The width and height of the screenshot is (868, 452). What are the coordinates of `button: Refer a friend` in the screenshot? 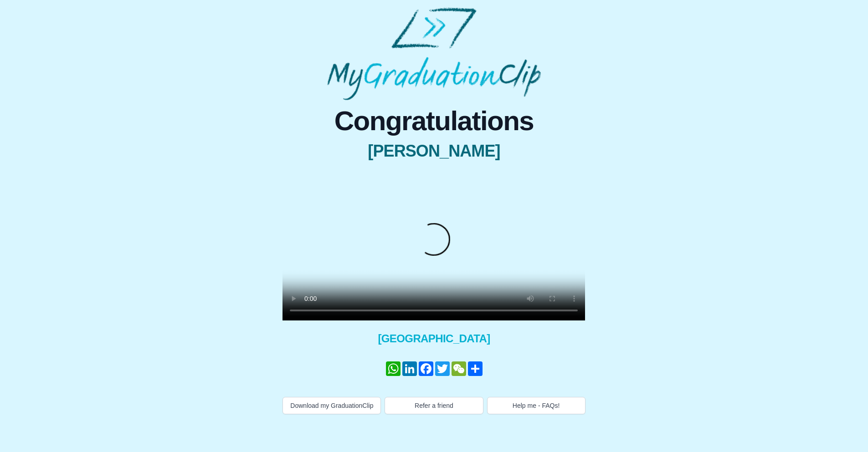 It's located at (434, 406).